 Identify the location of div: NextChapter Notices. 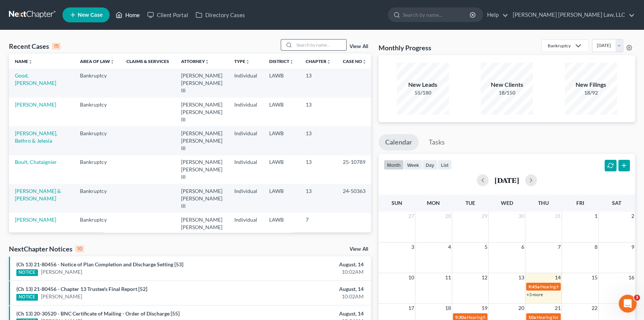
(46, 249).